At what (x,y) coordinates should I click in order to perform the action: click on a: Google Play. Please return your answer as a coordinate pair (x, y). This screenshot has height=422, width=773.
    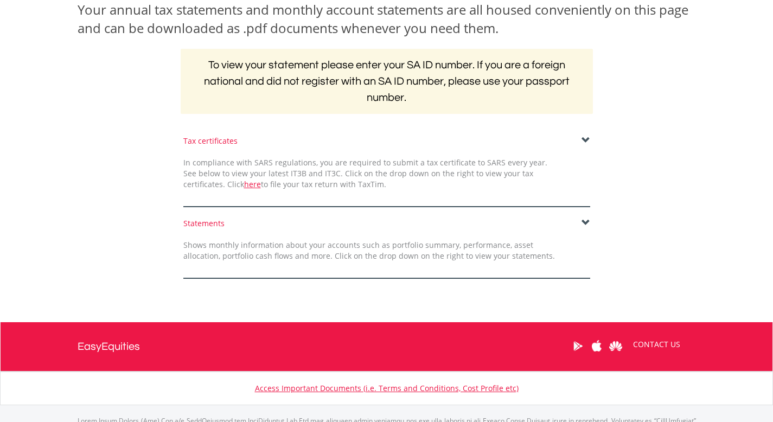
    Looking at the image, I should click on (578, 346).